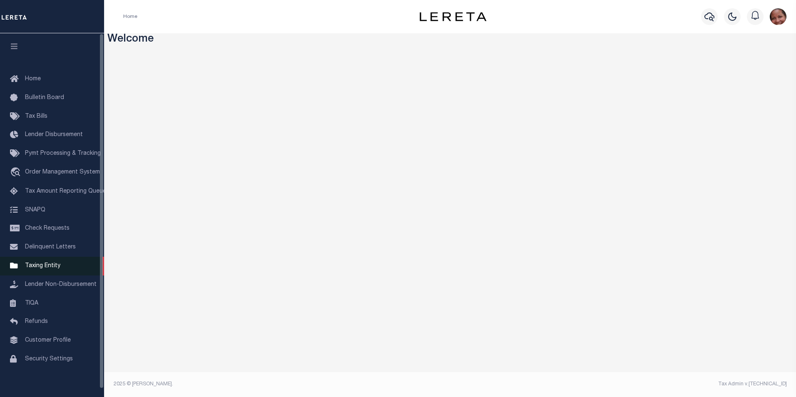 The width and height of the screenshot is (796, 397). What do you see at coordinates (42, 266) in the screenshot?
I see `span: Taxing Entity` at bounding box center [42, 266].